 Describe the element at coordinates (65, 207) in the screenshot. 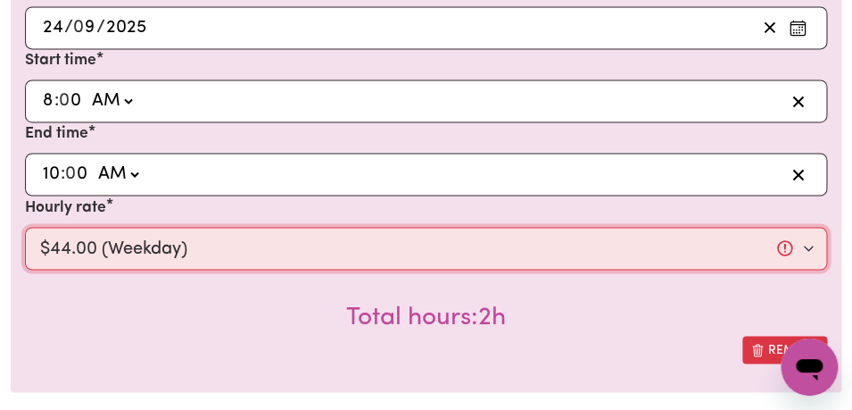

I see `label: Hourly rate` at that location.